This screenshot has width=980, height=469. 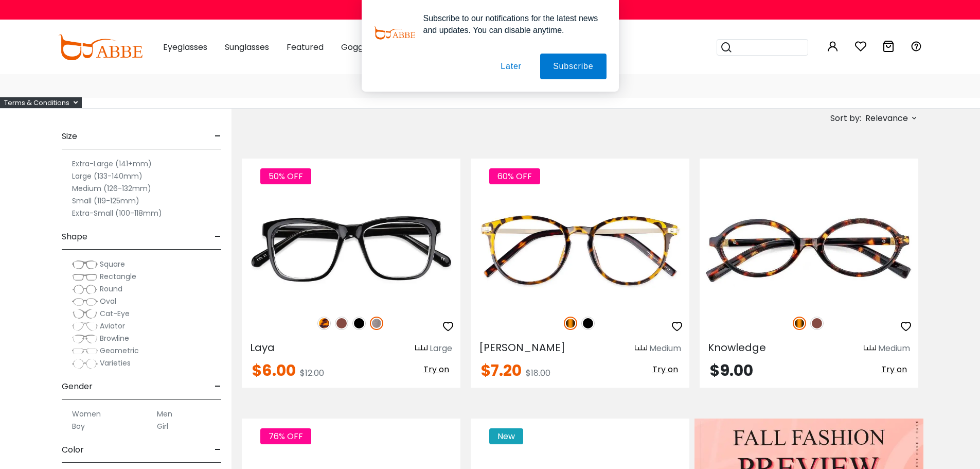 What do you see at coordinates (117, 213) in the screenshot?
I see `label: Extra-Small (100-118mm)` at bounding box center [117, 213].